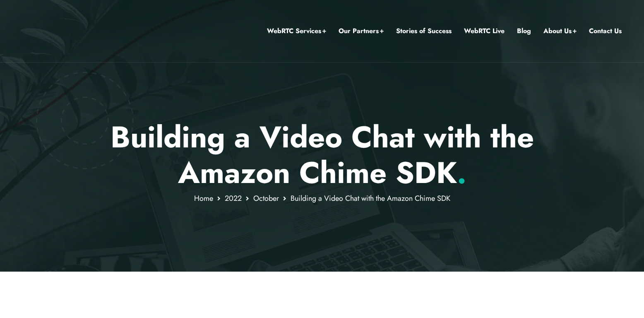 This screenshot has height=318, width=644. Describe the element at coordinates (424, 31) in the screenshot. I see `a: Stories of Success` at that location.